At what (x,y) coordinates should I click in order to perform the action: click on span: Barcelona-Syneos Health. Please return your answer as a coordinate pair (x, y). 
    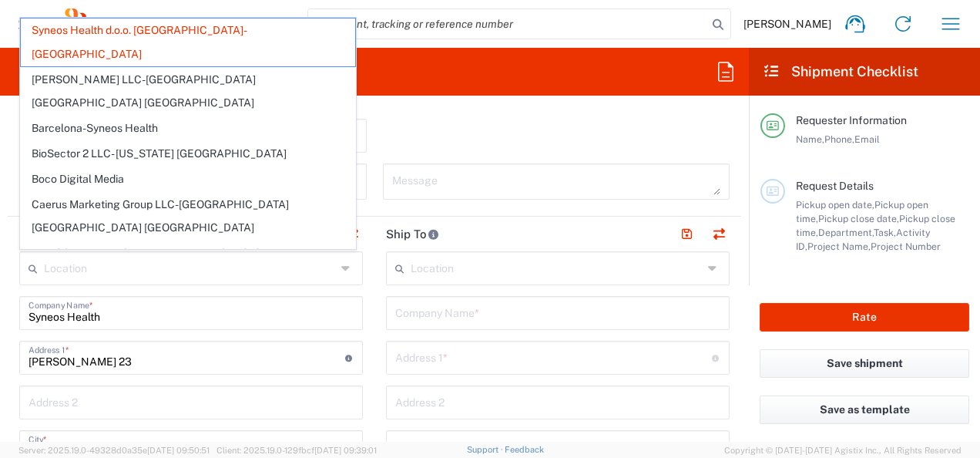
    Looking at the image, I should click on (188, 127).